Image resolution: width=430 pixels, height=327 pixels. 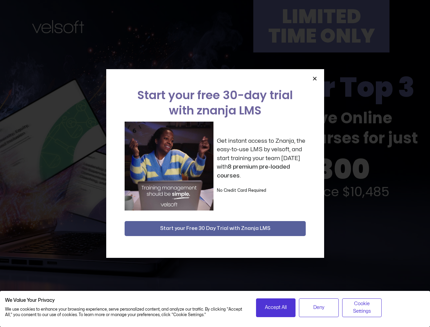 What do you see at coordinates (125, 300) in the screenshot?
I see `h2: We Value Your Privacy` at bounding box center [125, 300].